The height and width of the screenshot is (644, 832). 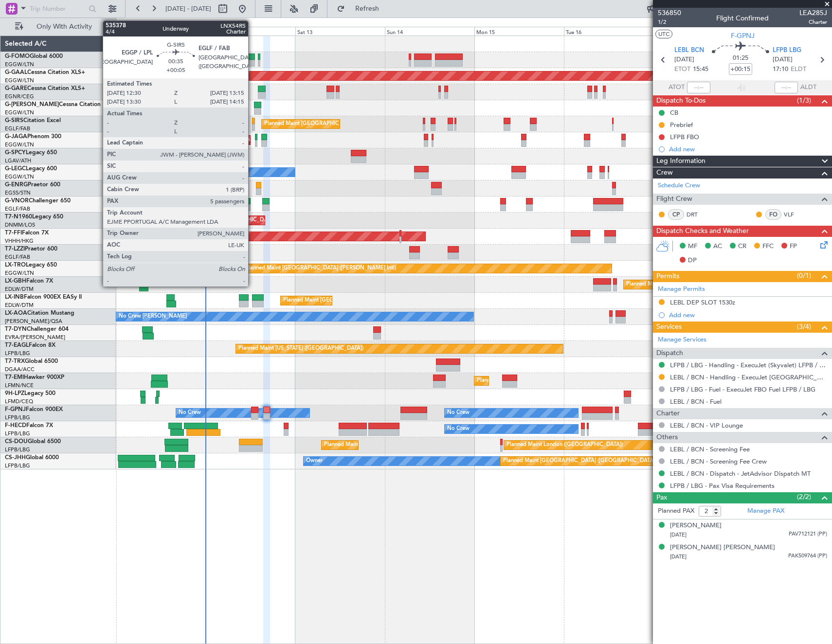 What do you see at coordinates (19, 241) in the screenshot?
I see `a: VHHH/HKG` at bounding box center [19, 241].